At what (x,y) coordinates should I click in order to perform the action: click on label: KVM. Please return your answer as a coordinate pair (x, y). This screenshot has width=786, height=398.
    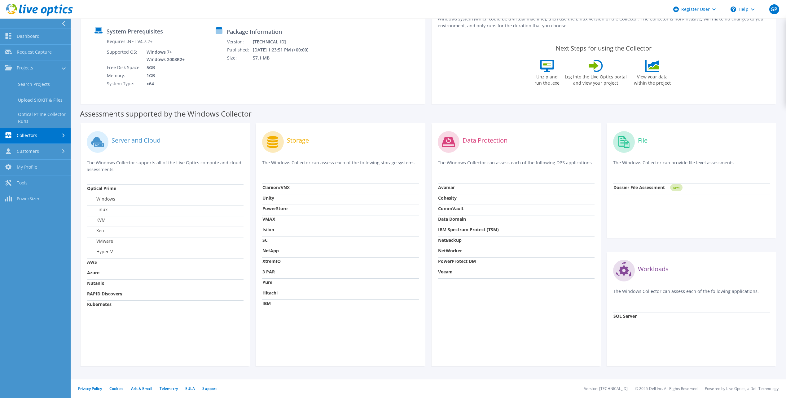
    Looking at the image, I should click on (96, 220).